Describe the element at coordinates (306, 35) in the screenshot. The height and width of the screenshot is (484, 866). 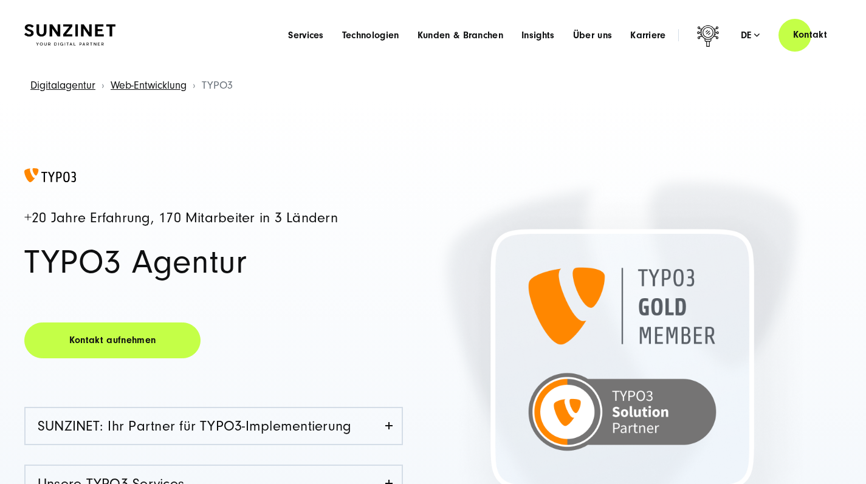
I see `a: Services` at that location.